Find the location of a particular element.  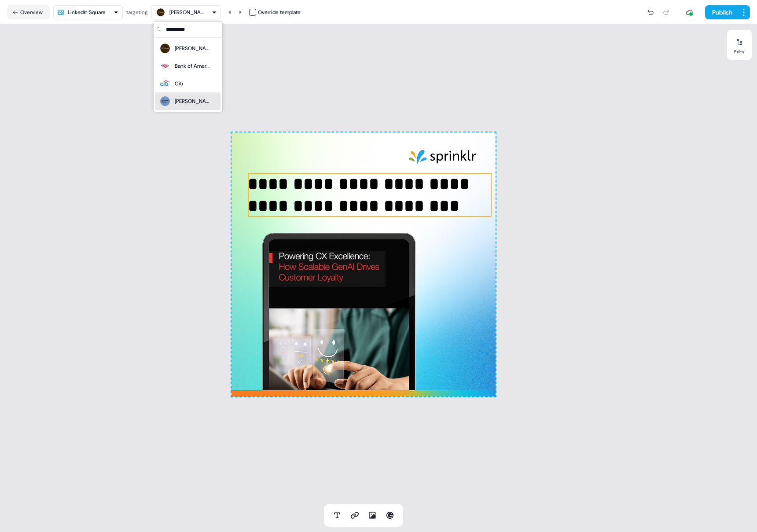

button: Publish is located at coordinates (721, 12).